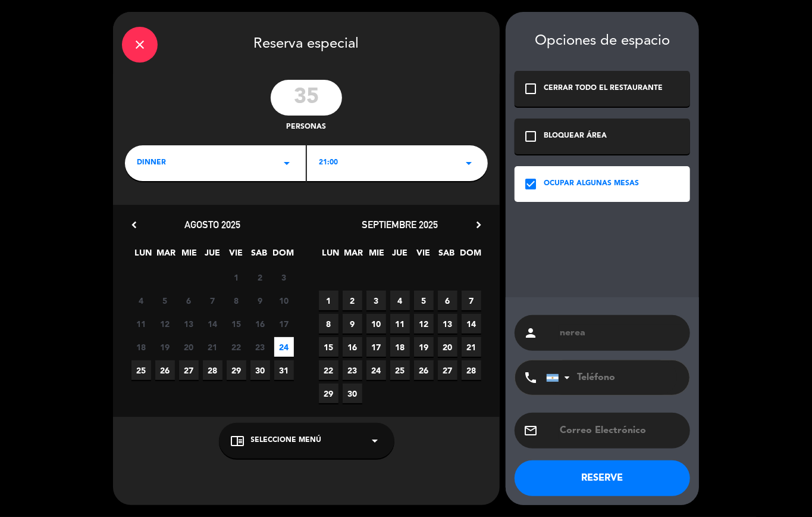  Describe the element at coordinates (401, 224) in the screenshot. I see `span: septiembre 2025` at that location.